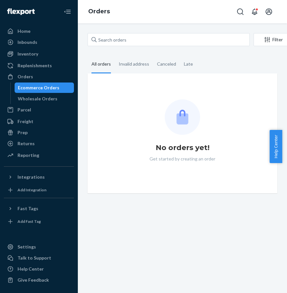 The image size is (287, 293). What do you see at coordinates (26, 143) in the screenshot?
I see `div: Returns` at bounding box center [26, 143].